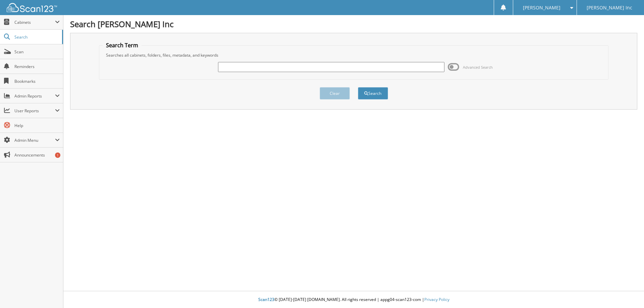 The image size is (644, 308). Describe the element at coordinates (37, 37) in the screenshot. I see `span: Search` at that location.